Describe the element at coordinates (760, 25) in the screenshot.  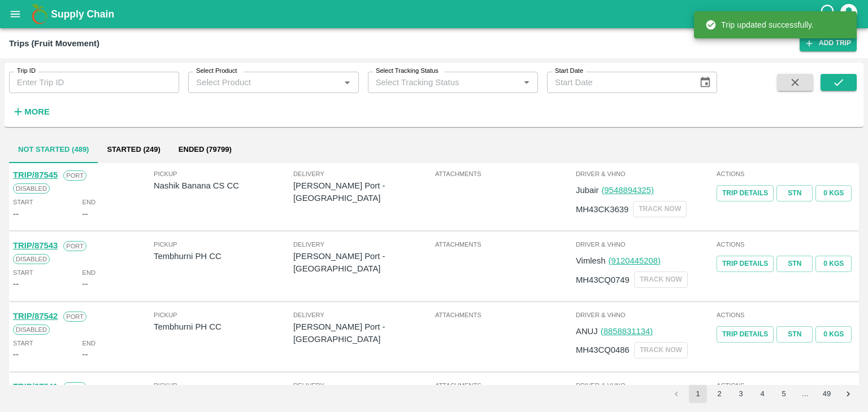
I see `div: Trip updated successfully.` at that location.